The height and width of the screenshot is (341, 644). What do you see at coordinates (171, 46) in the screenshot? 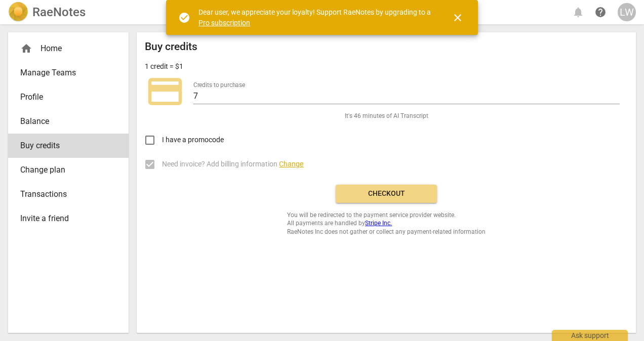
I see `h2: Buy credits` at bounding box center [171, 46].